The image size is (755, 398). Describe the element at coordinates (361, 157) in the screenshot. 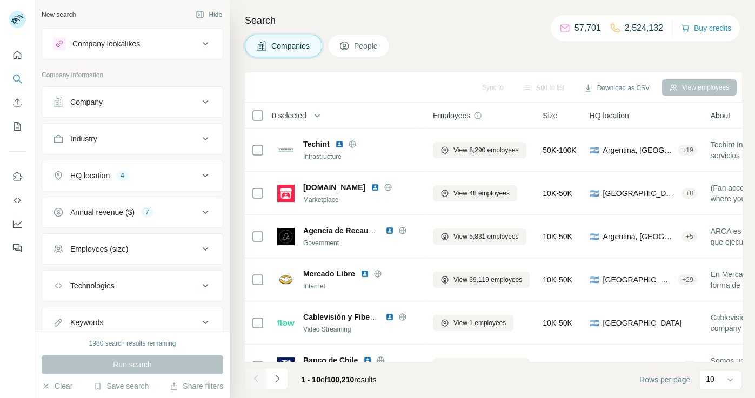

I see `div: Infrastructure` at that location.